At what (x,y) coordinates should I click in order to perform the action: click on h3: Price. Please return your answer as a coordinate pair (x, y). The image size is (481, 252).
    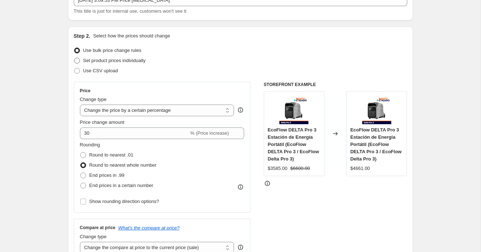
    Looking at the image, I should click on (85, 91).